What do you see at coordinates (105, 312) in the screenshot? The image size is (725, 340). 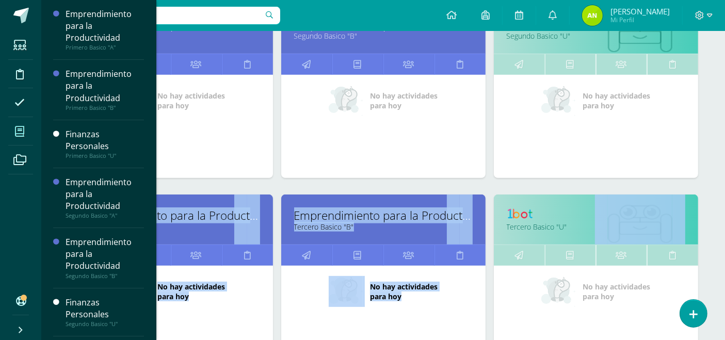 I see `a: Finanzas PersonalesSegundo Basico "U"` at bounding box center [105, 312].